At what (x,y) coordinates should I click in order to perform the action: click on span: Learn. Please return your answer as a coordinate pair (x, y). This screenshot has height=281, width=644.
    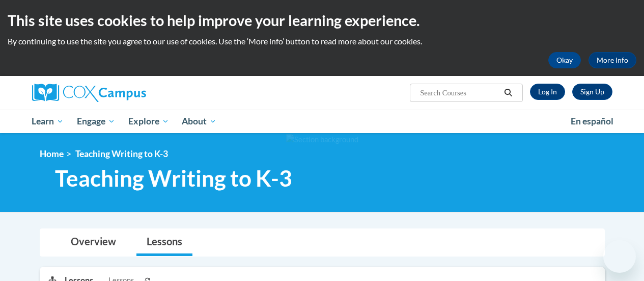
    Looking at the image, I should click on (47, 121).